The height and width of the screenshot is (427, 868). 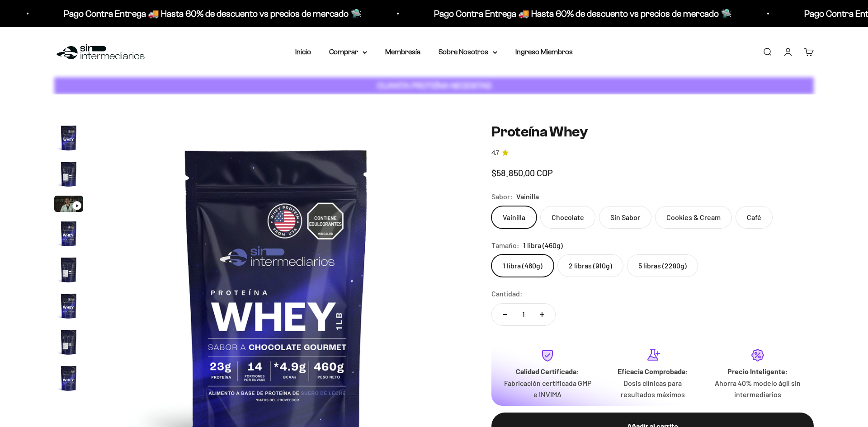 I want to click on a: 4.74.7 de 5.0 estrellas, so click(x=652, y=153).